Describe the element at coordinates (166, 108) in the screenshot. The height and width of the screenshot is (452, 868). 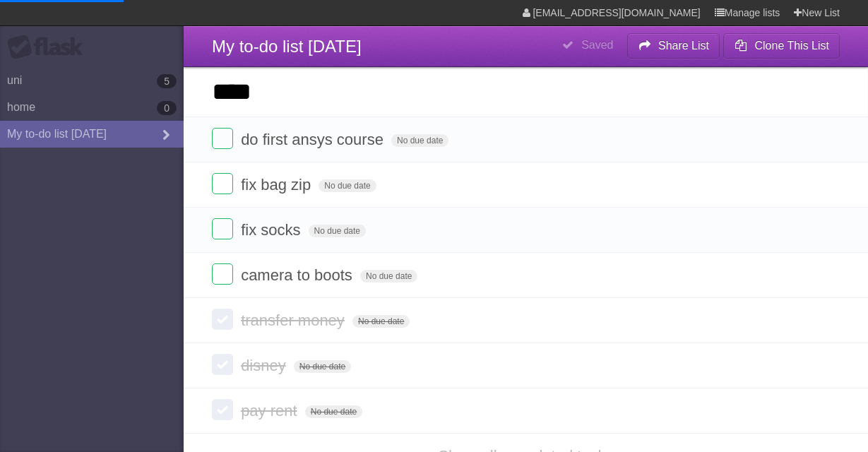
I see `b: 0` at that location.